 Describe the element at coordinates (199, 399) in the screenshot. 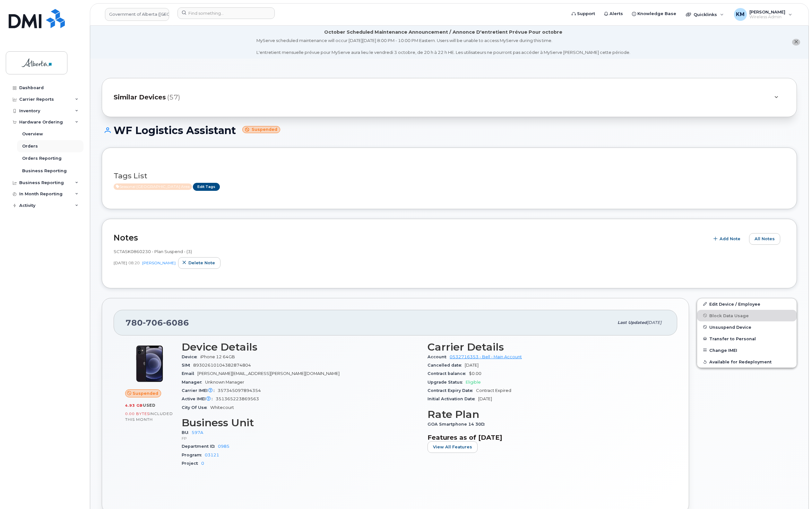

I see `span: Active IMEI` at that location.